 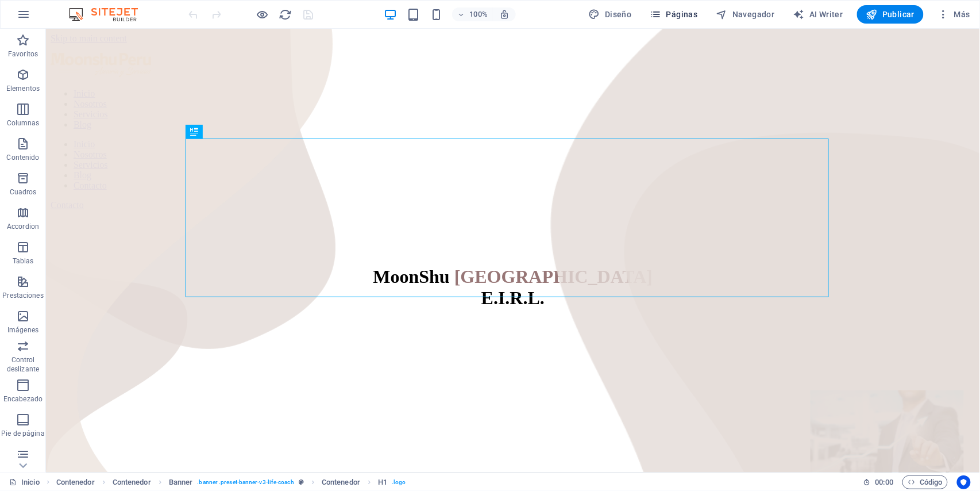 What do you see at coordinates (964, 482) in the screenshot?
I see `button: Usercentrics` at bounding box center [964, 482].